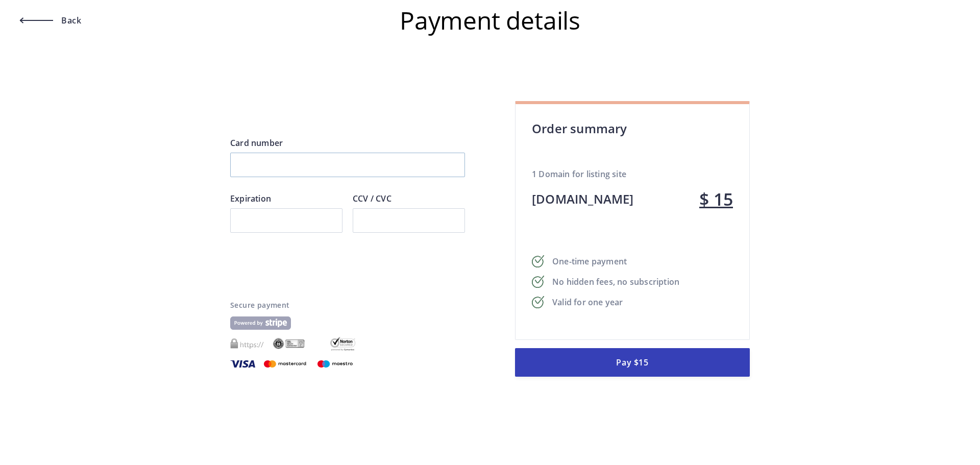  Describe the element at coordinates (247, 343) in the screenshot. I see `img: https` at that location.